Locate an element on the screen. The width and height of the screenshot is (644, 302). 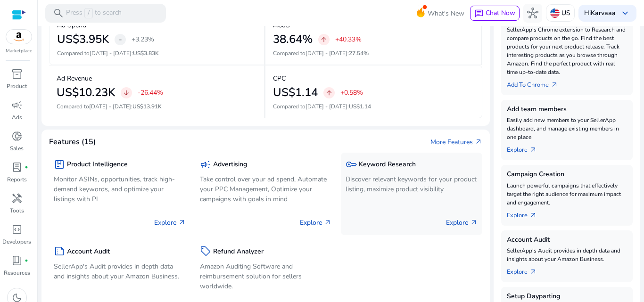
p: Discover relevant keywords for your product listing, maximize product visibility is located at coordinates (412, 184).